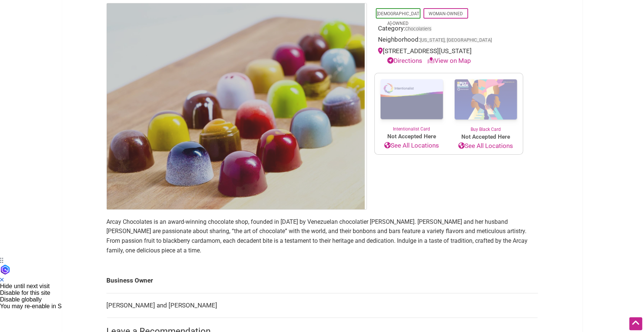 The width and height of the screenshot is (644, 332). I want to click on div: Neighborhood:, so click(449, 41).